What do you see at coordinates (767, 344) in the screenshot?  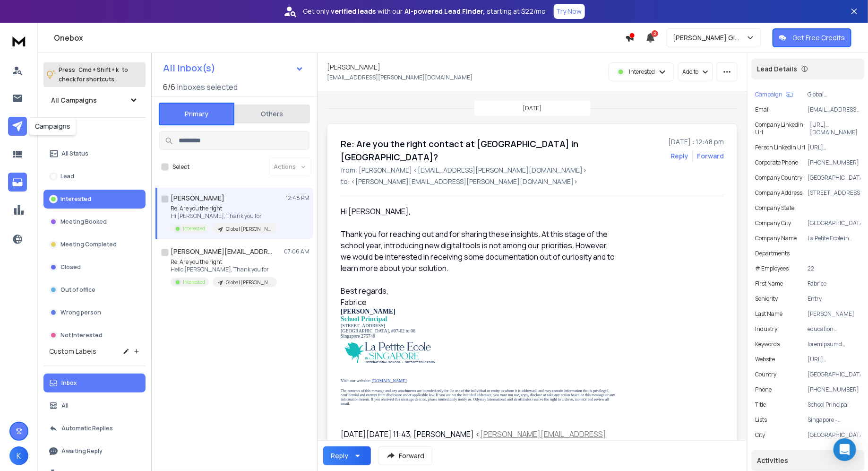 I see `p: Keywords` at bounding box center [767, 344].